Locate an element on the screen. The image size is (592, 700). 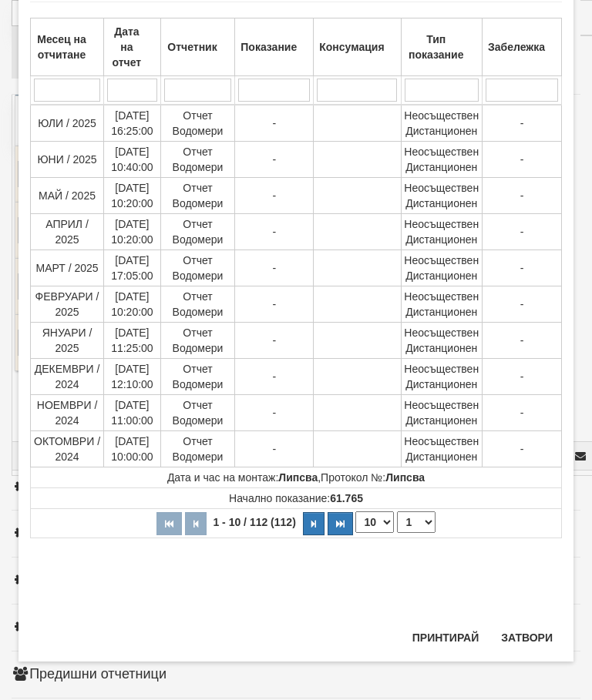
b: Месец на отчитане is located at coordinates (62, 47).